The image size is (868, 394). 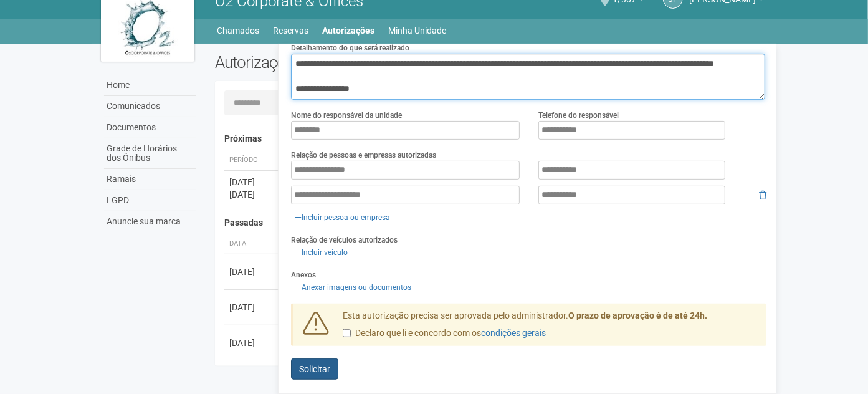 What do you see at coordinates (578, 116) in the screenshot?
I see `label: Telefone do responsável` at bounding box center [578, 116].